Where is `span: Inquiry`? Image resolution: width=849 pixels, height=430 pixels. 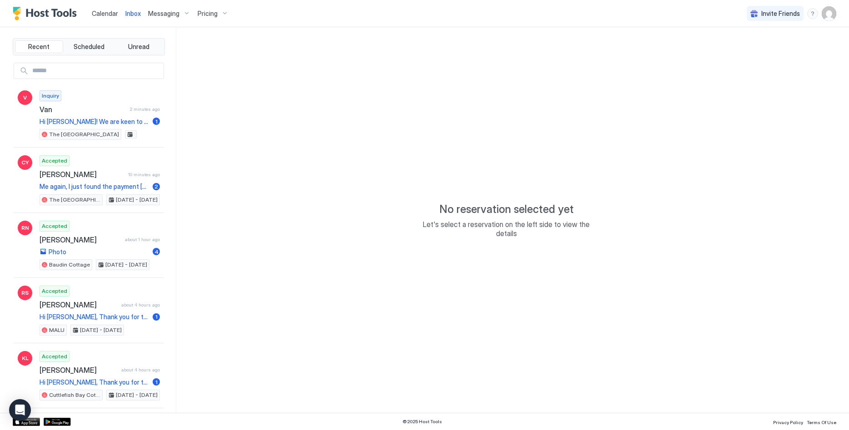 span: Inquiry is located at coordinates (50, 96).